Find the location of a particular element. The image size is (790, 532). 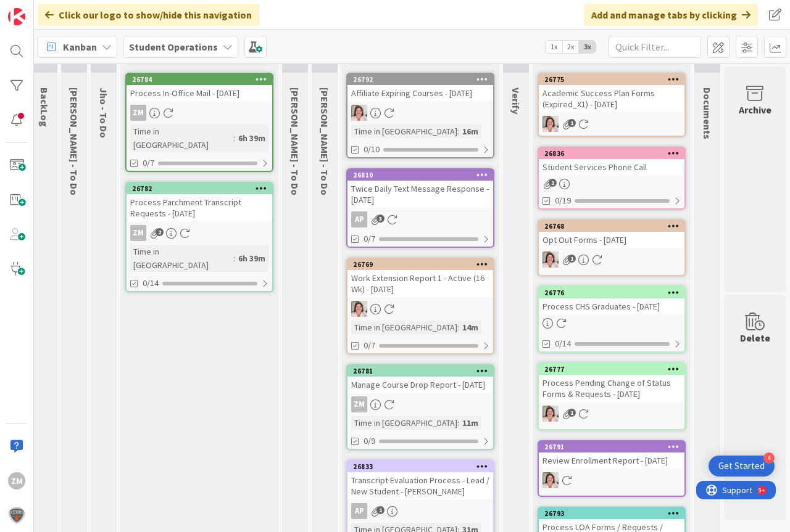

div: Archive is located at coordinates (754, 110).